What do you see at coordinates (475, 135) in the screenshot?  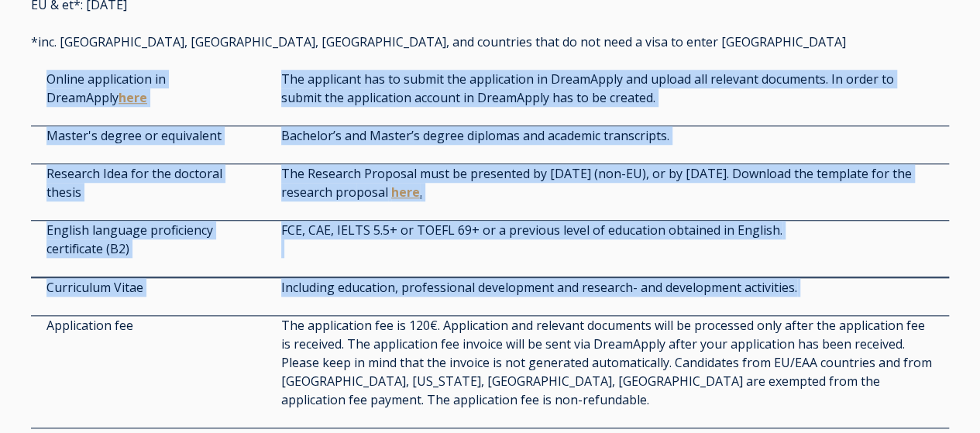 I see `span: Bachelor’s and Master’s degree diplomas and academic transcripts.` at bounding box center [475, 135].